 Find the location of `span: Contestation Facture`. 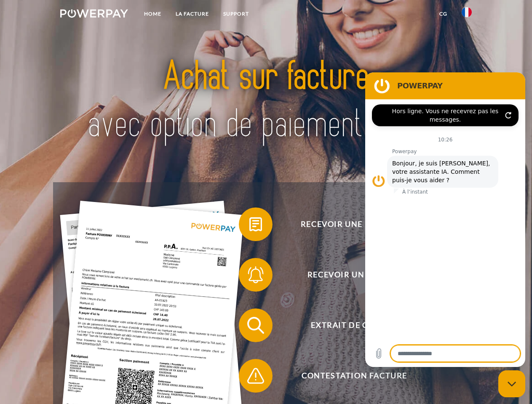

span: Contestation Facture is located at coordinates (354, 376).